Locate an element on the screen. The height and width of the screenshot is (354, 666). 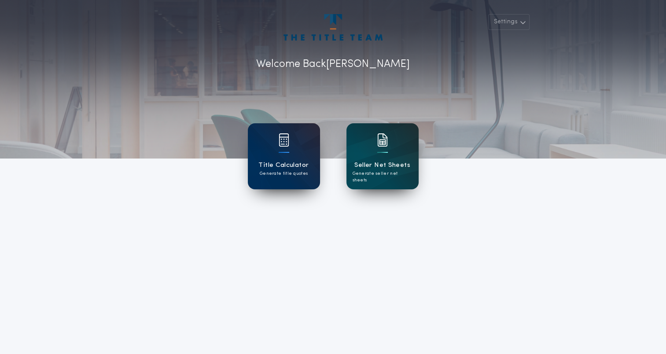
h1: Title Calculator is located at coordinates (284, 165).